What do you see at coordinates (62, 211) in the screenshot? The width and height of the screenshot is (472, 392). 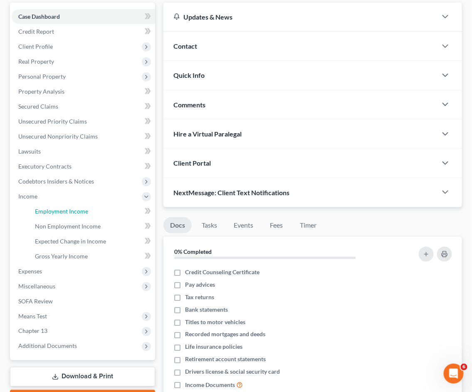 I see `span: Employment Income` at bounding box center [62, 211].